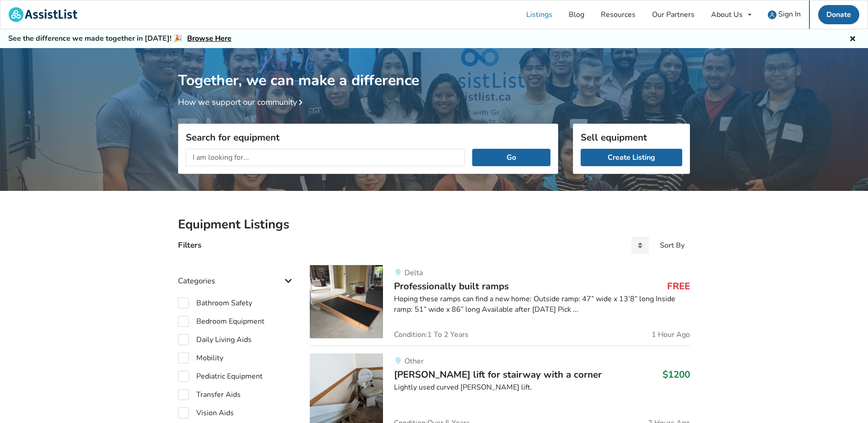 This screenshot has width=868, height=423. What do you see at coordinates (221, 322) in the screenshot?
I see `label: Bedroom Equipment` at bounding box center [221, 322].